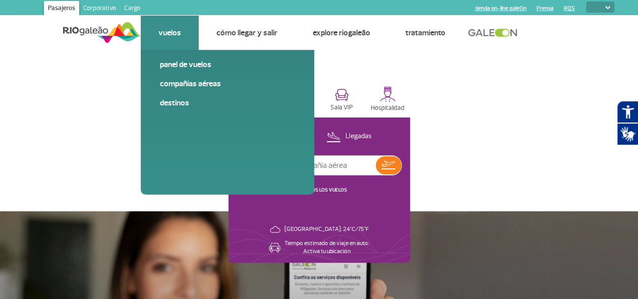 The height and width of the screenshot is (299, 638). Describe the element at coordinates (61, 9) in the screenshot. I see `a: Pasajeros` at that location.